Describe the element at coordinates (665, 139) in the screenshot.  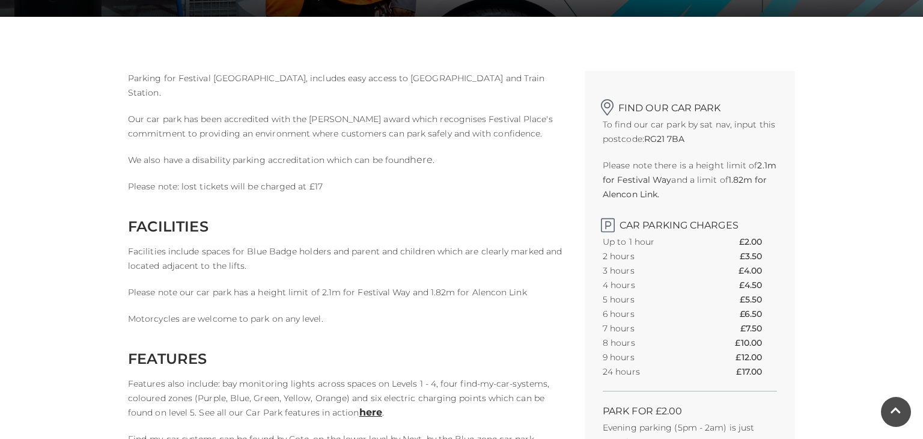
I see `strong: RG21 7BA` at that location.